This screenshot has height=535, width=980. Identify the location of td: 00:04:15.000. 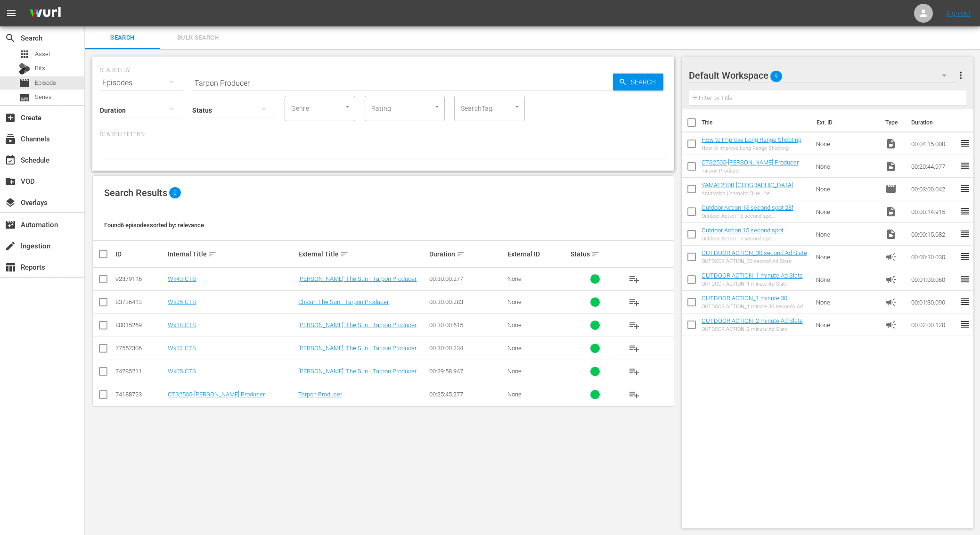
(933, 143).